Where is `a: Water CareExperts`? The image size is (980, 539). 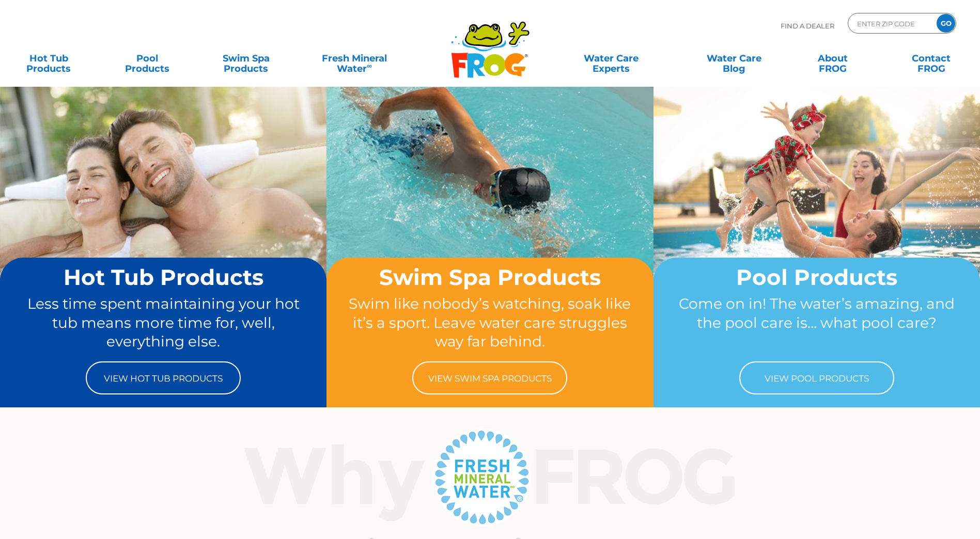 a: Water CareExperts is located at coordinates (611, 58).